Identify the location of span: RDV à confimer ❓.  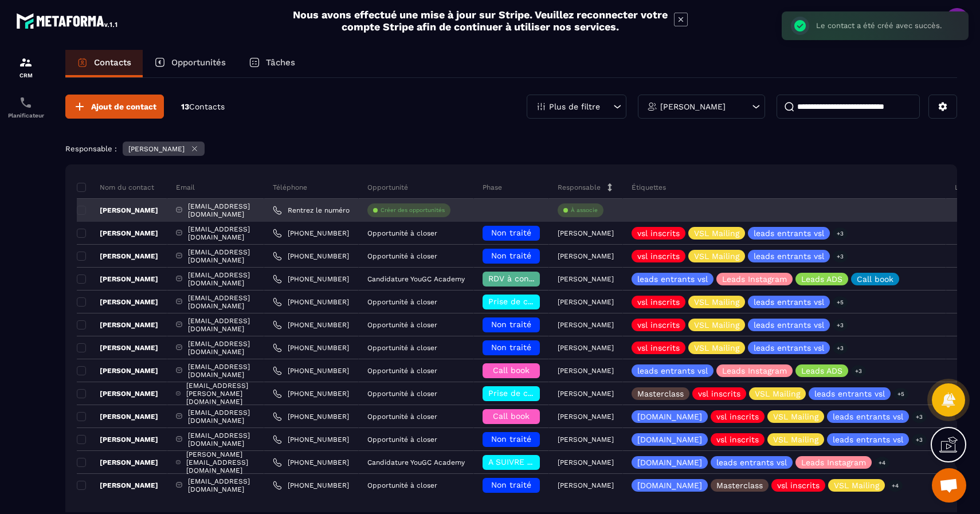
(525, 279).